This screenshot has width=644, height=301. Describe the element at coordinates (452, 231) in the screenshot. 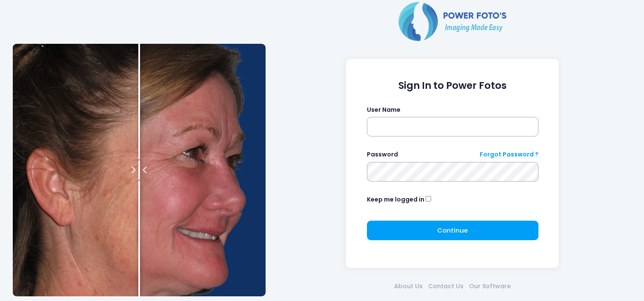

I see `button: Continue` at that location.